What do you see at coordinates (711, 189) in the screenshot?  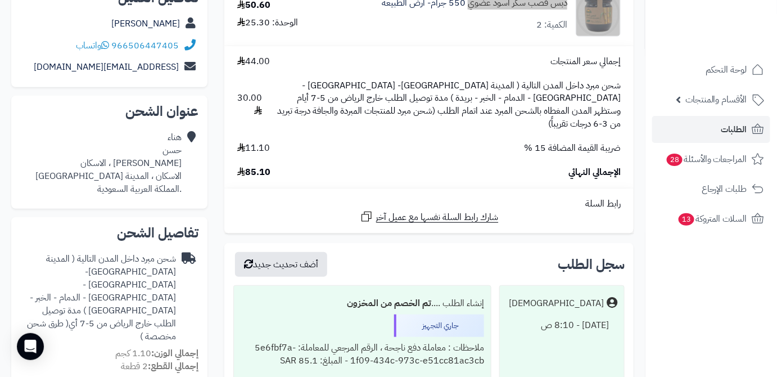 I see `a: طلبات الإرجاع` at bounding box center [711, 189].